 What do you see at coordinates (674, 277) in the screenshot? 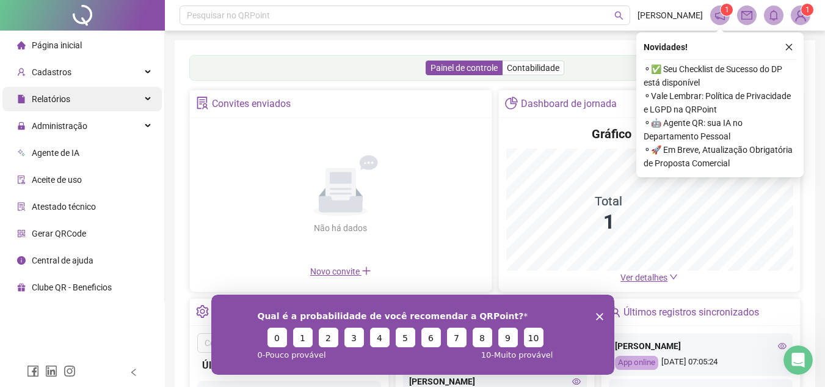
I see `span: down` at bounding box center [674, 277].